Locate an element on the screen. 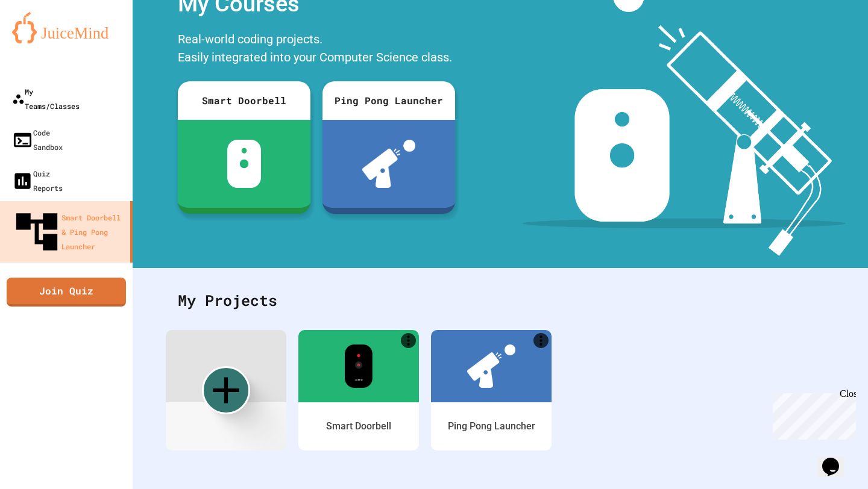 The height and width of the screenshot is (489, 868). div: Create new is located at coordinates (226, 390).